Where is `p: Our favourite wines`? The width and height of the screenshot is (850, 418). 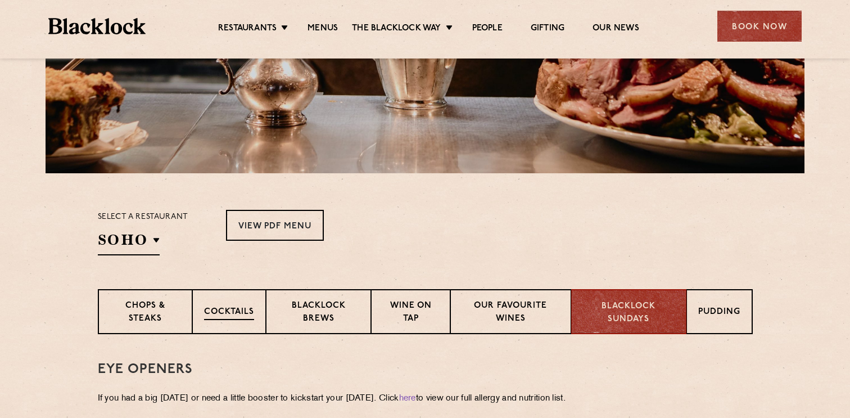
p: Our favourite wines is located at coordinates (510, 312).